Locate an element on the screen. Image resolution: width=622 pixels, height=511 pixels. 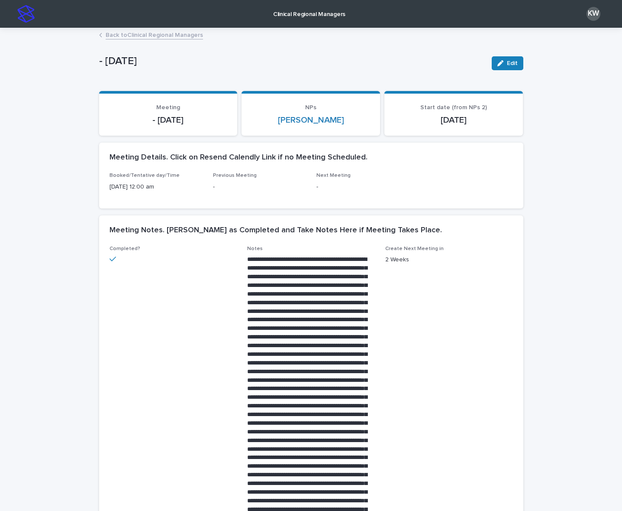
div: KW is located at coordinates (594, 14).